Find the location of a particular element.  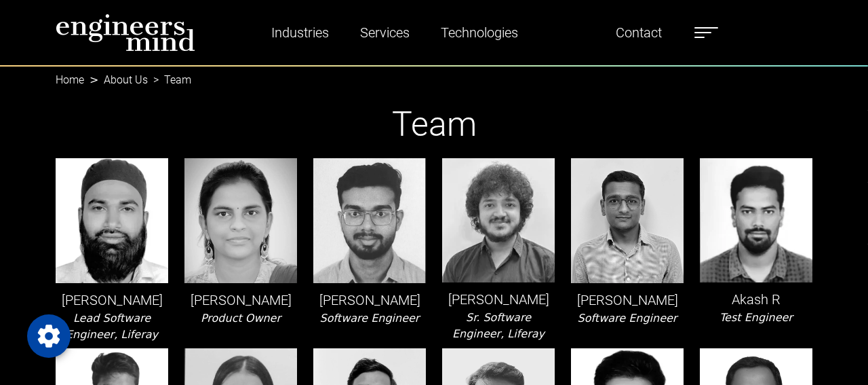

a: About Us is located at coordinates (126, 79).